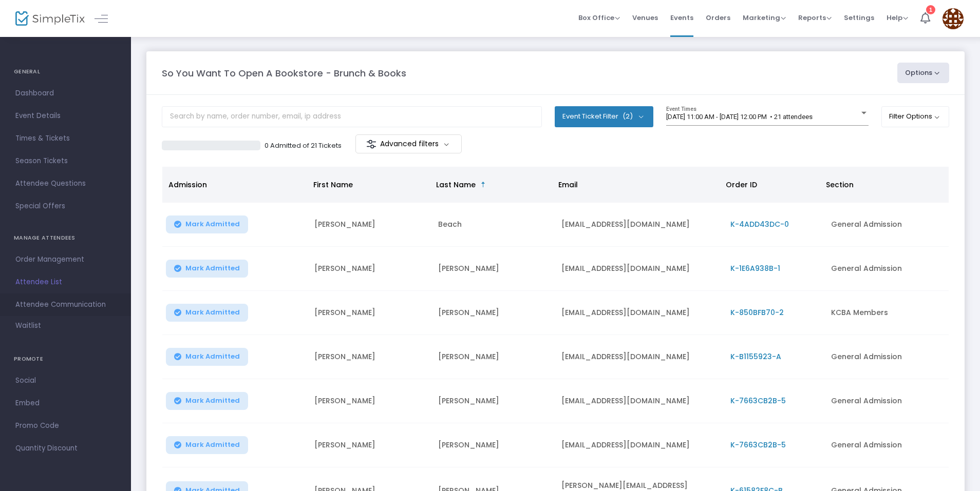 Image resolution: width=980 pixels, height=491 pixels. Describe the element at coordinates (284, 73) in the screenshot. I see `m-panel-title: So You Want To Open A Bookstore - Brunch & Books` at that location.